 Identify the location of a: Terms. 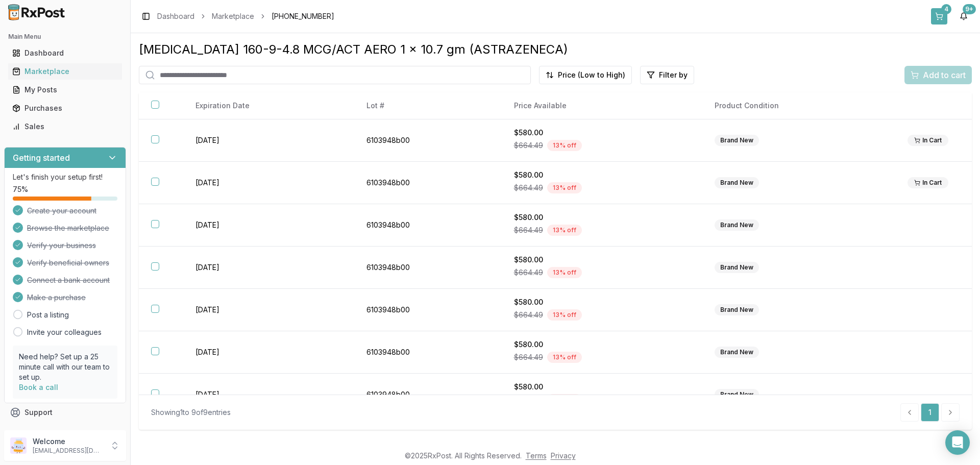
(536, 455).